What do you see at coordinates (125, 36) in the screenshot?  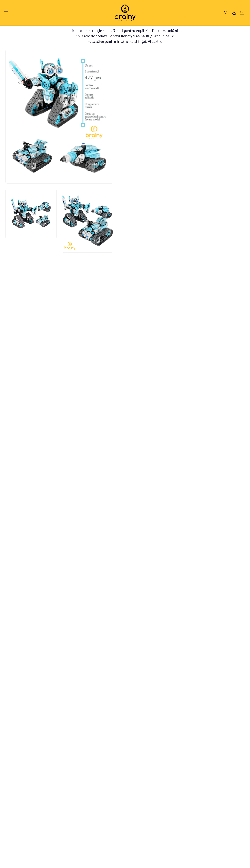 I see `h1: Kit de construcție robot 3-în-1 pentru copii, Cu Telecomandă și Aplicație de codare pentru Robot/...` at bounding box center [125, 36].